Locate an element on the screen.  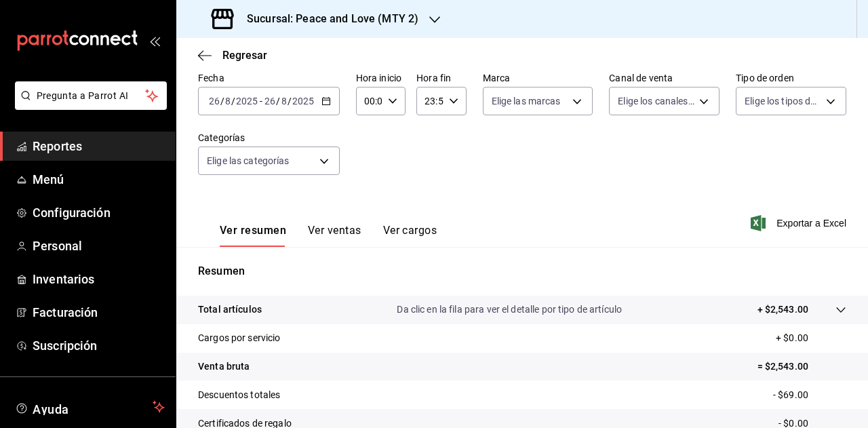
h3: Sucursal: Peace and Love (MTY 2) is located at coordinates (327, 19).